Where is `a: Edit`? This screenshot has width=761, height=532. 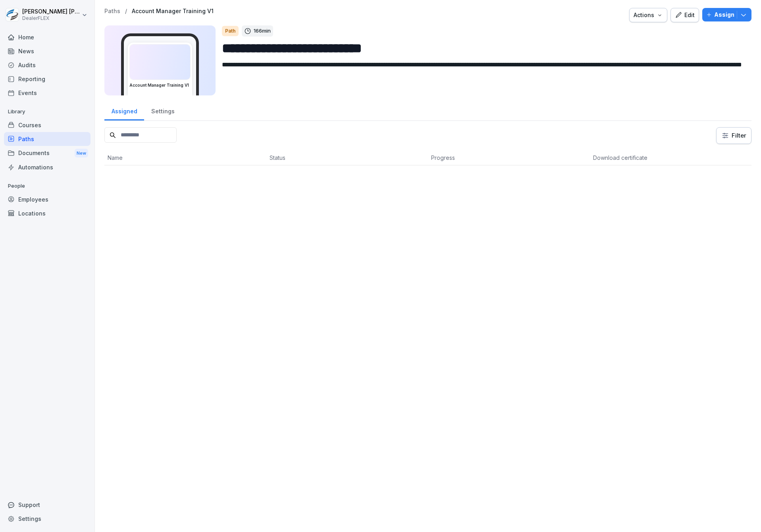 a: Edit is located at coordinates (685, 15).